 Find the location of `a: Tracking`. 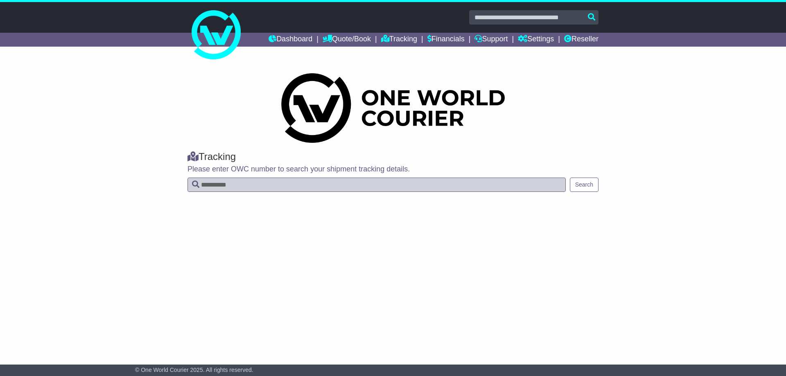

a: Tracking is located at coordinates (399, 40).